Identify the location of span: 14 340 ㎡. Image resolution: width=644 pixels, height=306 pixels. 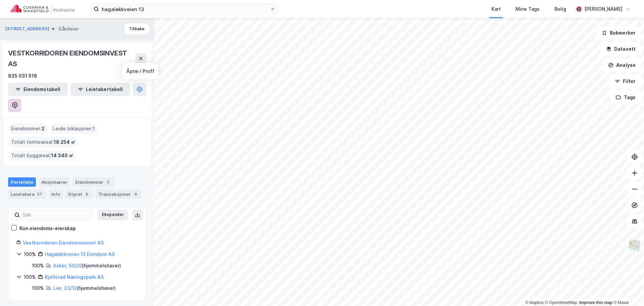
(62, 156).